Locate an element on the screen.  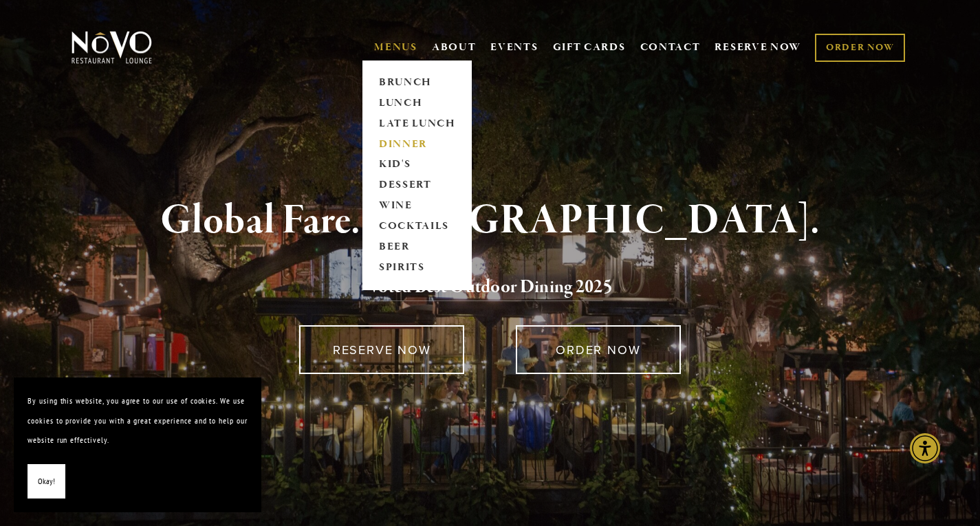
span: Okay! is located at coordinates (46, 482).